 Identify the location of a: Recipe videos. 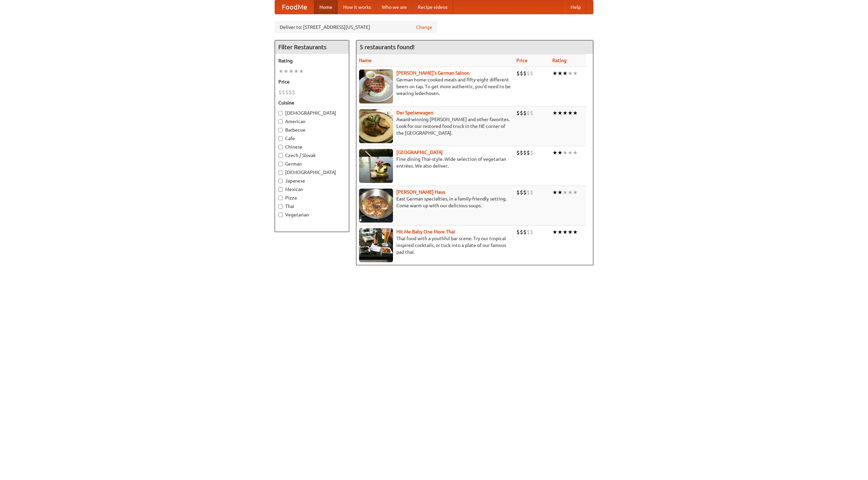
(433, 7).